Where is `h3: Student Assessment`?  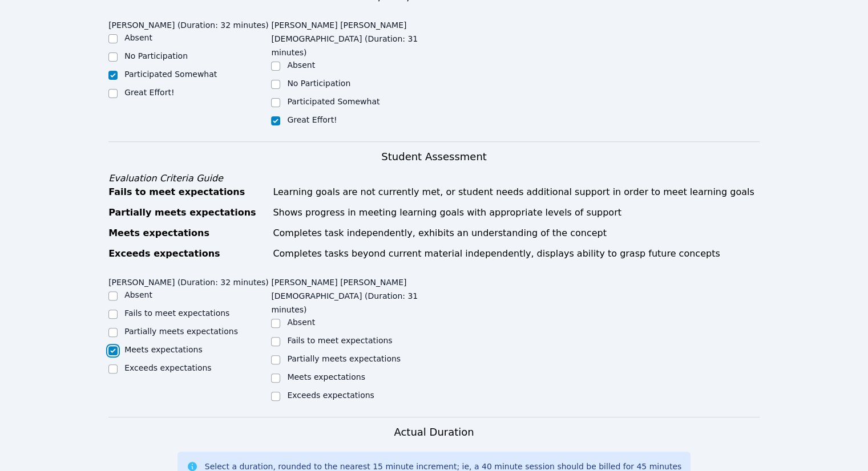 h3: Student Assessment is located at coordinates (434, 157).